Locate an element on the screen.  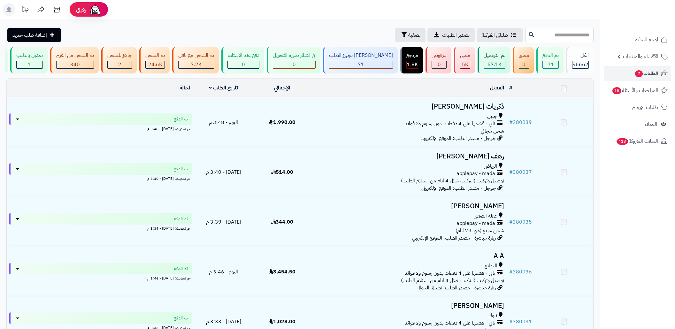
span: إضافة طلب جديد is located at coordinates (30, 35).